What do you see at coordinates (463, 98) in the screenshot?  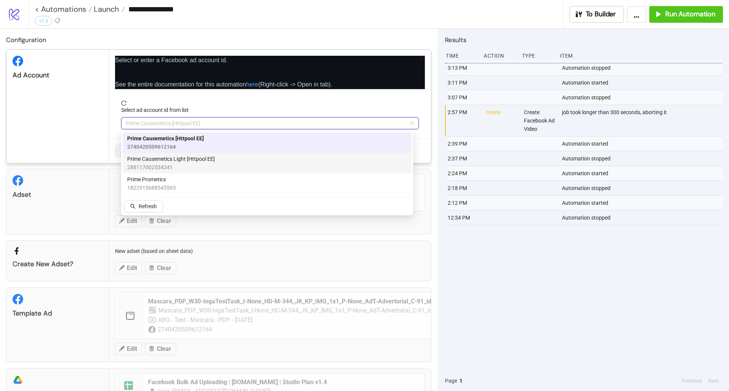 I see `div: 3:07 PM` at bounding box center [463, 98].